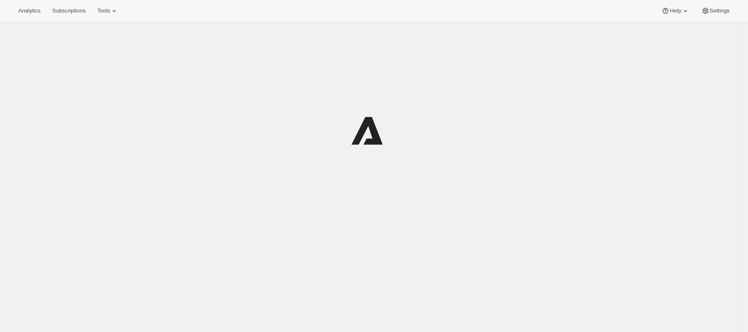 The height and width of the screenshot is (332, 748). What do you see at coordinates (675, 11) in the screenshot?
I see `button: Help` at bounding box center [675, 11].